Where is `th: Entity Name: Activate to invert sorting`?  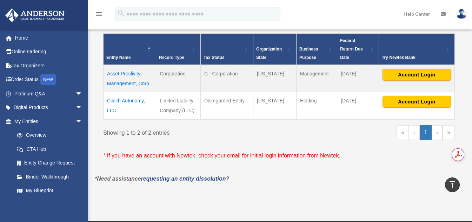
th: Entity Name: Activate to invert sorting is located at coordinates (130, 49).